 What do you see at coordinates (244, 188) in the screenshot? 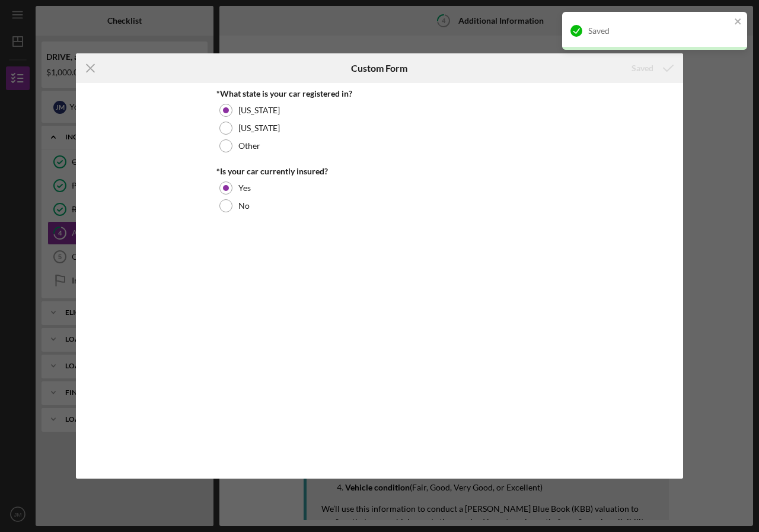
I see `label: Yes` at bounding box center [244, 188].